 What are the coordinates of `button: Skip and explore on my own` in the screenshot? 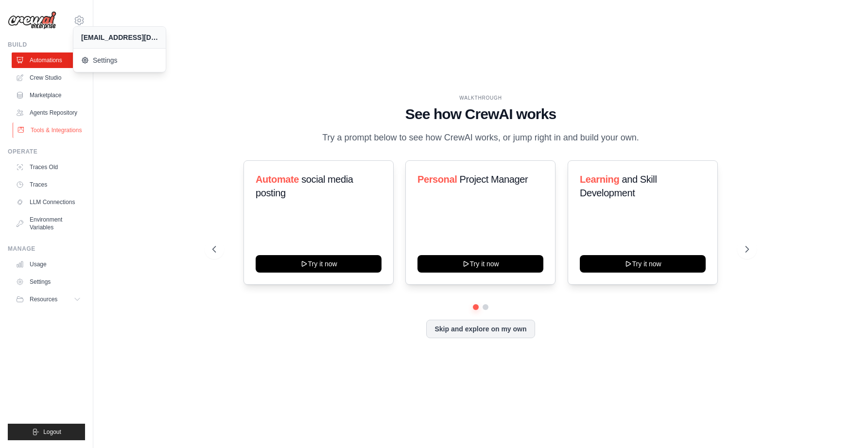 It's located at (480, 329).